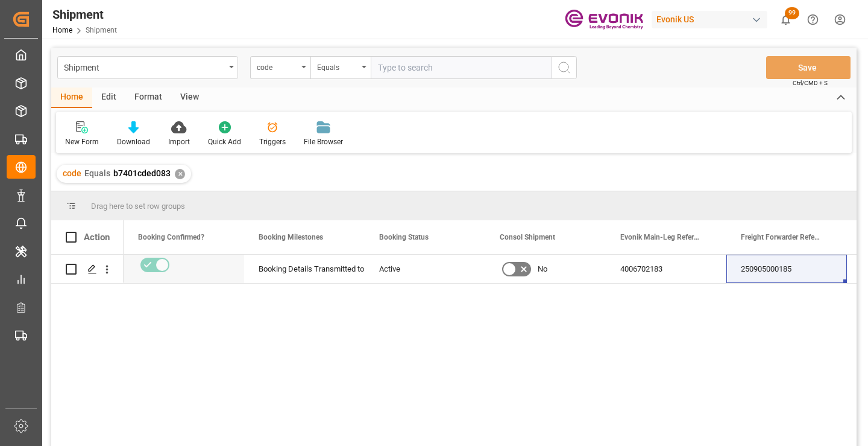 The height and width of the screenshot is (446, 868). I want to click on img: Evonik-brand-mark-Deep-Purple-RGB.jpeg_1700498283.jpeg, so click(603, 19).